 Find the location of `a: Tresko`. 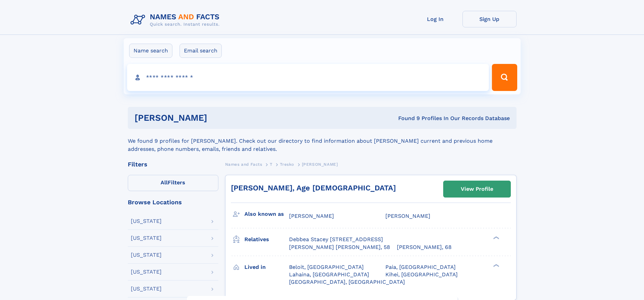

a: Tresko is located at coordinates (288, 164).